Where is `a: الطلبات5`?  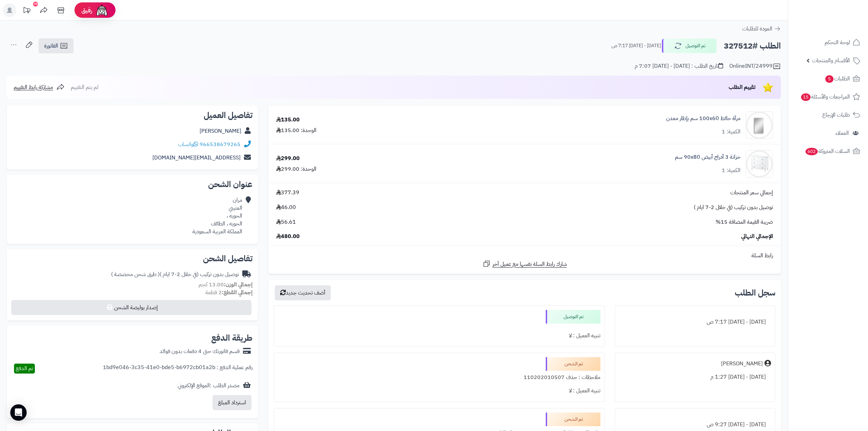
a: الطلبات5 is located at coordinates (828, 79).